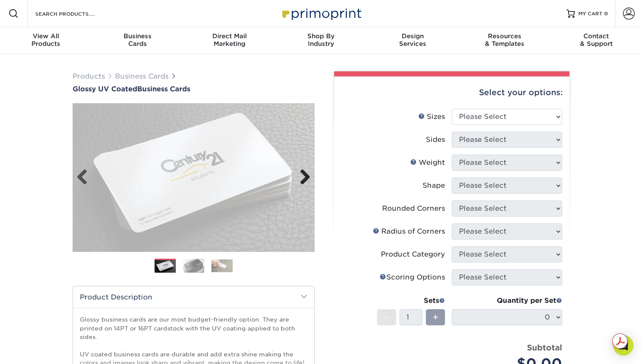 This screenshot has width=642, height=364. What do you see at coordinates (507, 301) in the screenshot?
I see `div: Quantity per Set` at bounding box center [507, 301].